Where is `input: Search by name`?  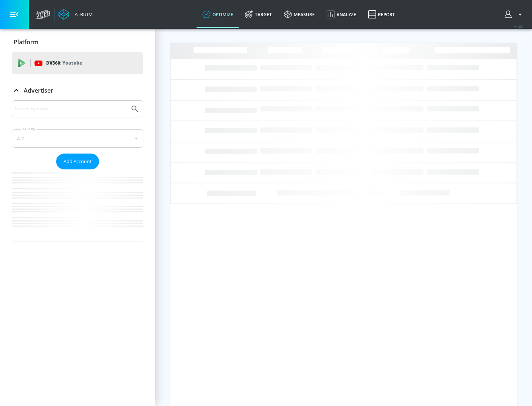
input: Search by name is located at coordinates (71, 109).